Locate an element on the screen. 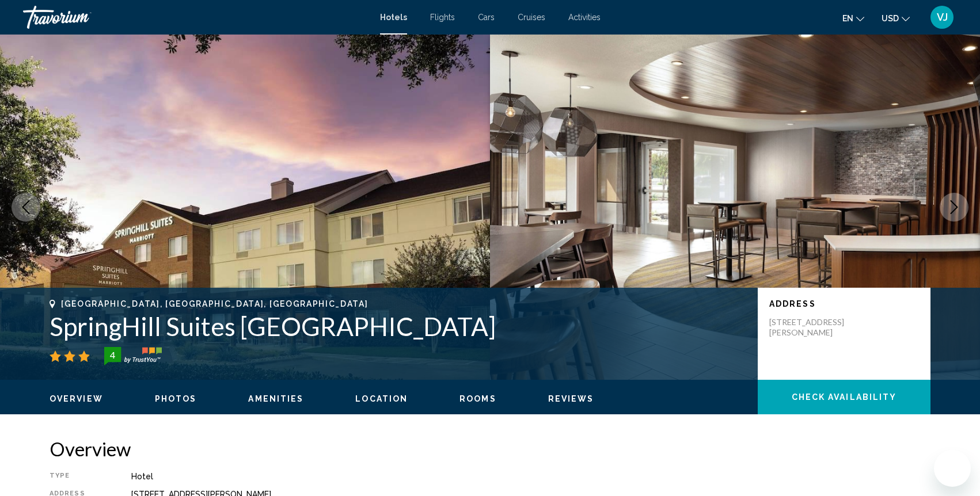  img: trustyou-badge-hor.svg is located at coordinates (133, 356).